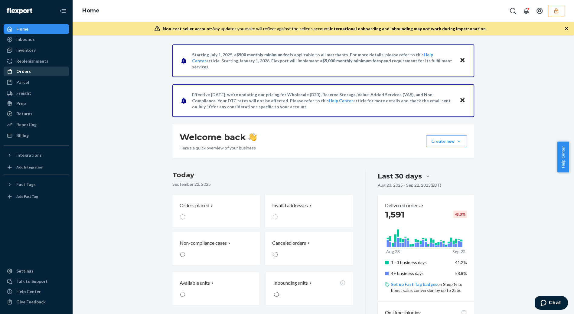  What do you see at coordinates (36, 39) in the screenshot?
I see `a: Inbounds` at bounding box center [36, 39].